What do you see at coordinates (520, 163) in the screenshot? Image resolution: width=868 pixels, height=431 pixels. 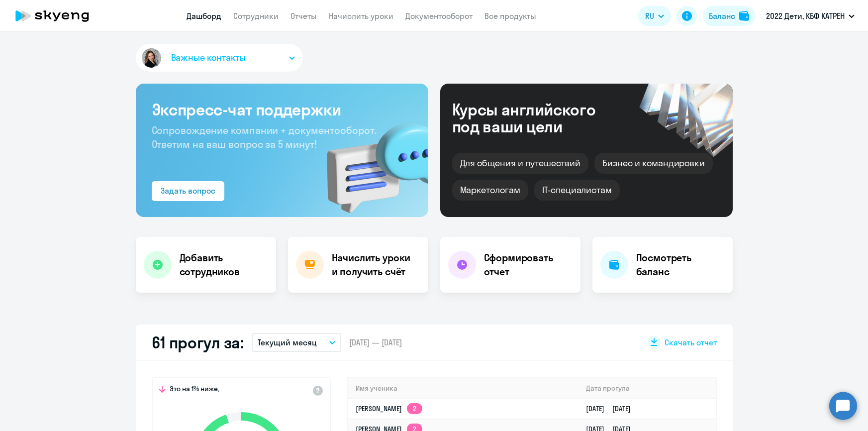 I see `div: Для общения и путешествий` at bounding box center [520, 163].